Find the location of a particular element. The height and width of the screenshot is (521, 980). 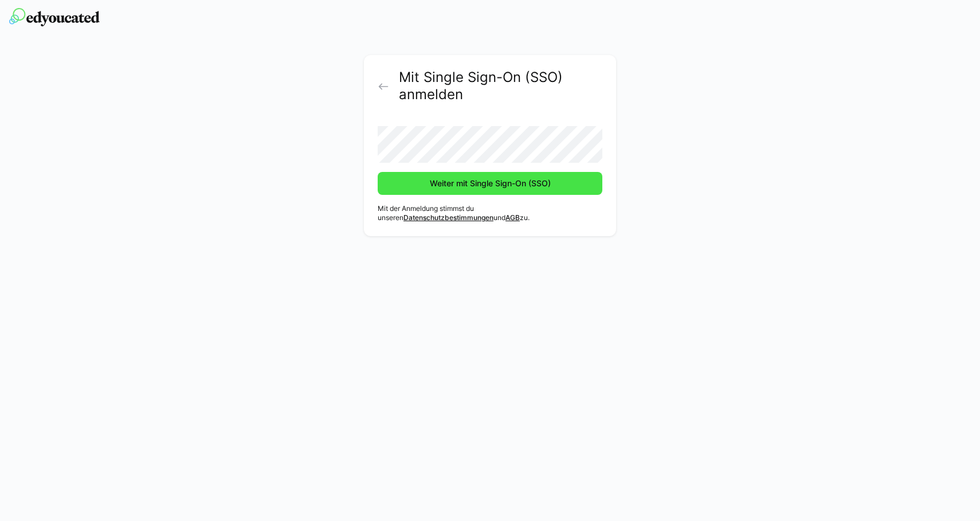

span: Weiter mit Single Sign-On (SSO) is located at coordinates (490, 184).